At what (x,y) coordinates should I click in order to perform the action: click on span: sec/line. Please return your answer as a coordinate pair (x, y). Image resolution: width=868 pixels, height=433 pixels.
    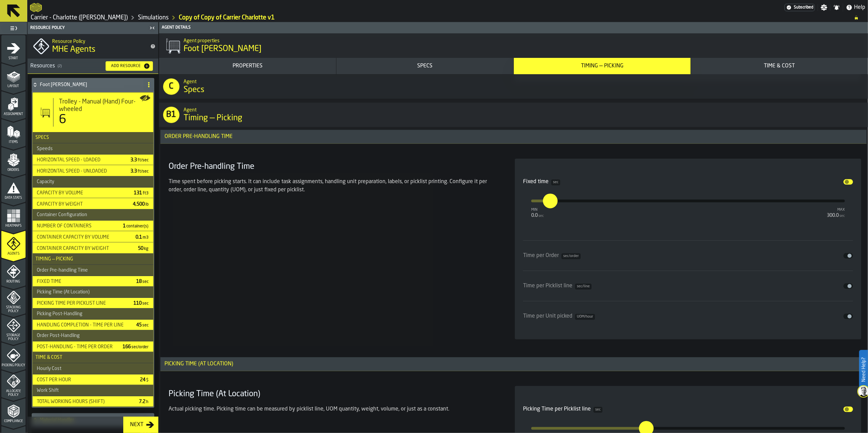
    Looking at the image, I should click on (583, 286).